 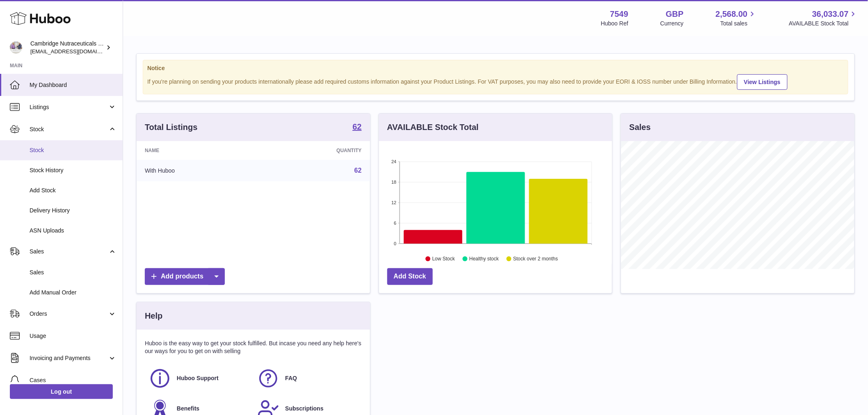 I want to click on td: With Huboo, so click(x=198, y=171).